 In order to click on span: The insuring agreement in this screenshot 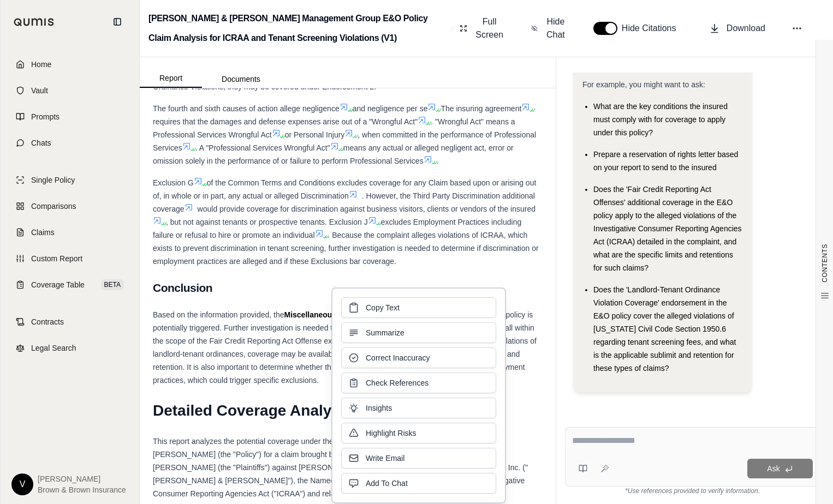, I will do `click(481, 108)`.